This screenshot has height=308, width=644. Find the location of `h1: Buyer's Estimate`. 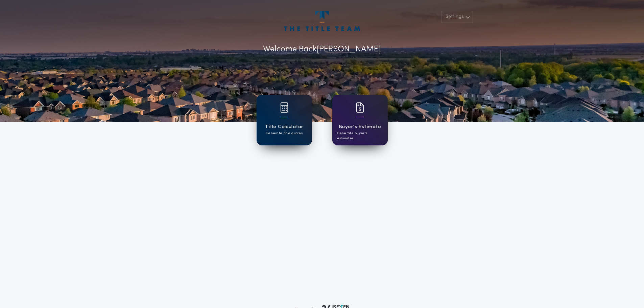

h1: Buyer's Estimate is located at coordinates (360, 127).